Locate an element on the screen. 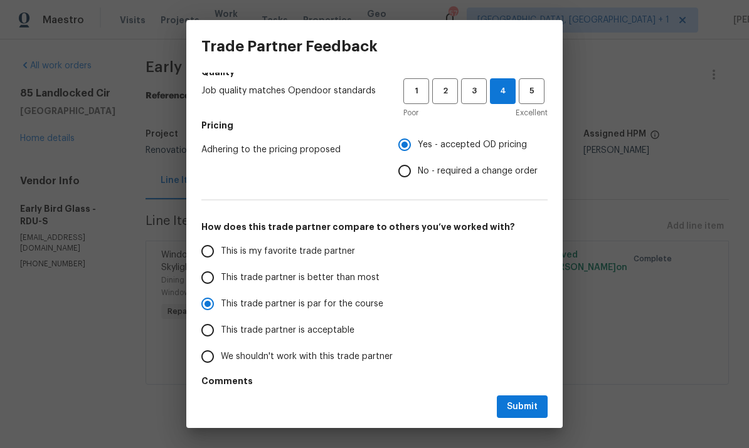 This screenshot has width=749, height=448. h5: How does this trade partner compare to others you’ve worked with? is located at coordinates (374, 227).